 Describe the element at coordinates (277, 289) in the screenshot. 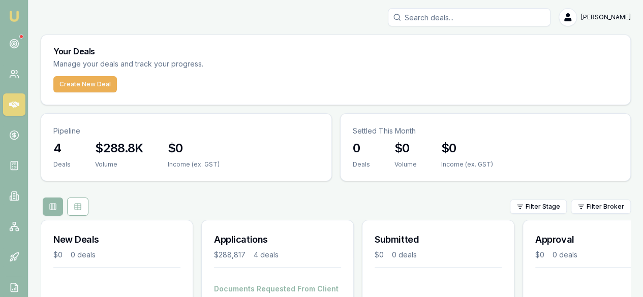

I see `h4: Documents Requested From Client` at that location.